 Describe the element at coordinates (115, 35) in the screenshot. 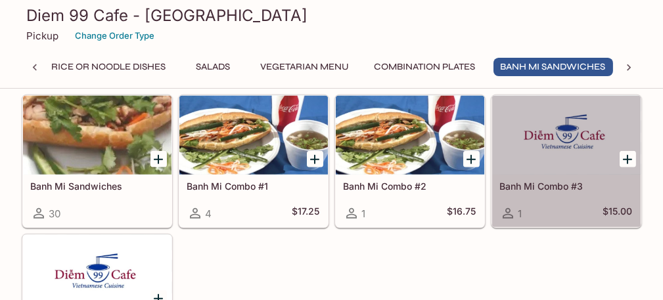

I see `button: Change Order Type` at that location.